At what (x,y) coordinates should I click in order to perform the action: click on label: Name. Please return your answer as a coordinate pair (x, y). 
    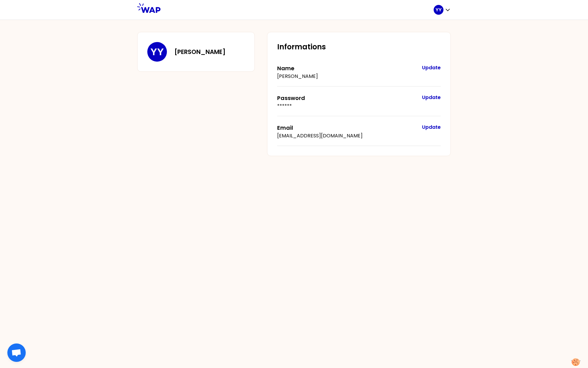
    Looking at the image, I should click on (286, 68).